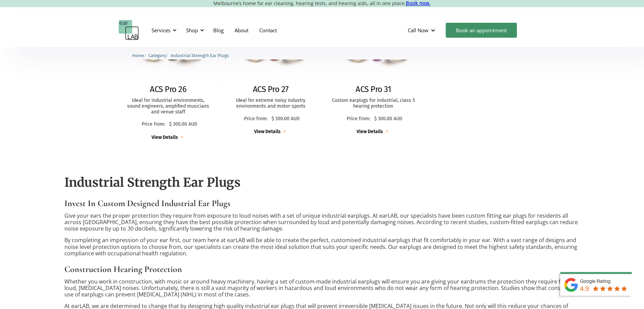  What do you see at coordinates (322, 269) in the screenshot?
I see `h3: Construction Hearing Protection` at bounding box center [322, 269].